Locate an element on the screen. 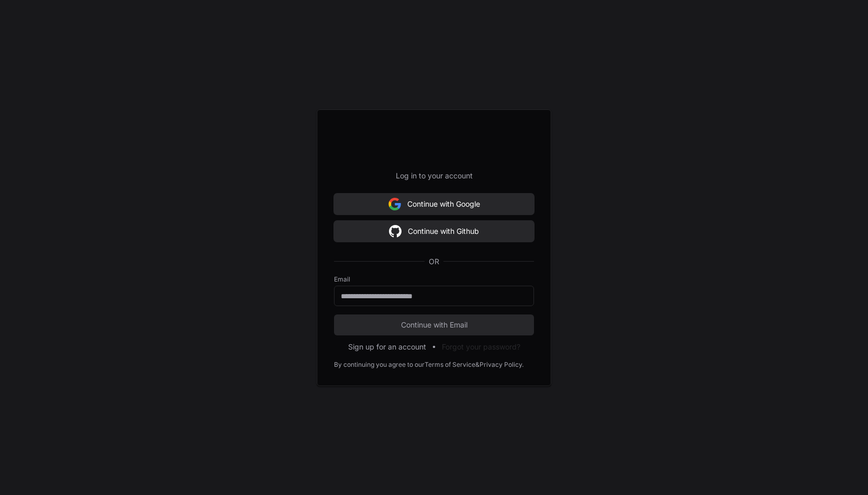  span: Continue with Email is located at coordinates (434, 325).